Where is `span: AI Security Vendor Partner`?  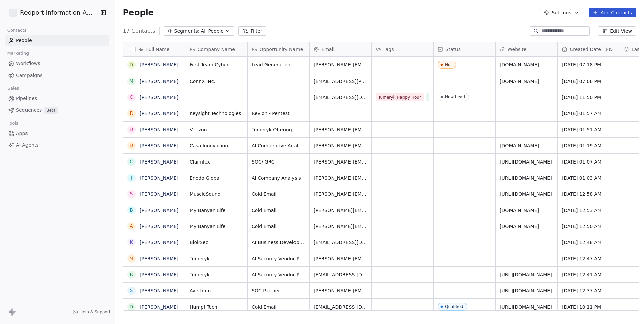 span: AI Security Vendor Partner is located at coordinates (279, 259).